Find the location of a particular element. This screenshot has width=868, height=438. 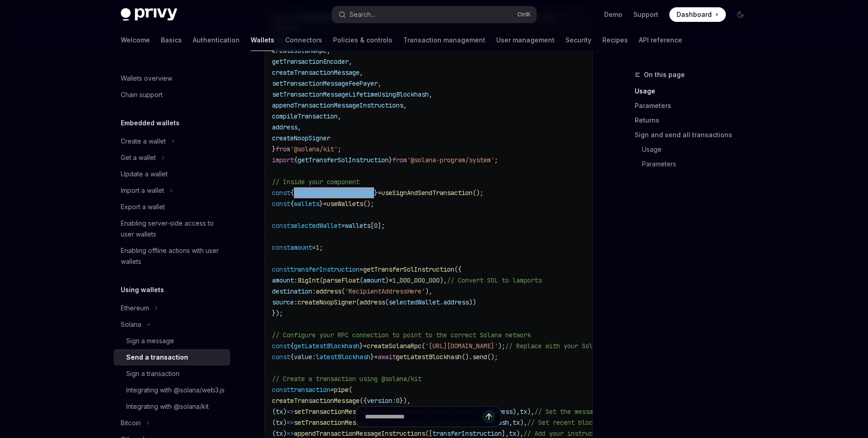

span: transaction is located at coordinates (310, 389).